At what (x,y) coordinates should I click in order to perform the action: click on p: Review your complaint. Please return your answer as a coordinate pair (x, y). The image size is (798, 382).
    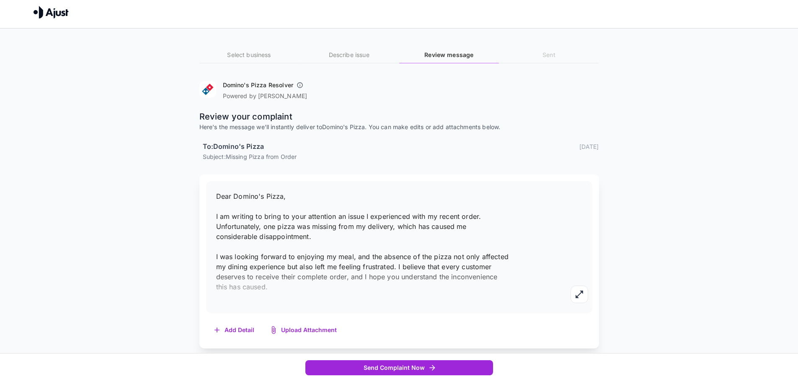
    Looking at the image, I should click on (399, 116).